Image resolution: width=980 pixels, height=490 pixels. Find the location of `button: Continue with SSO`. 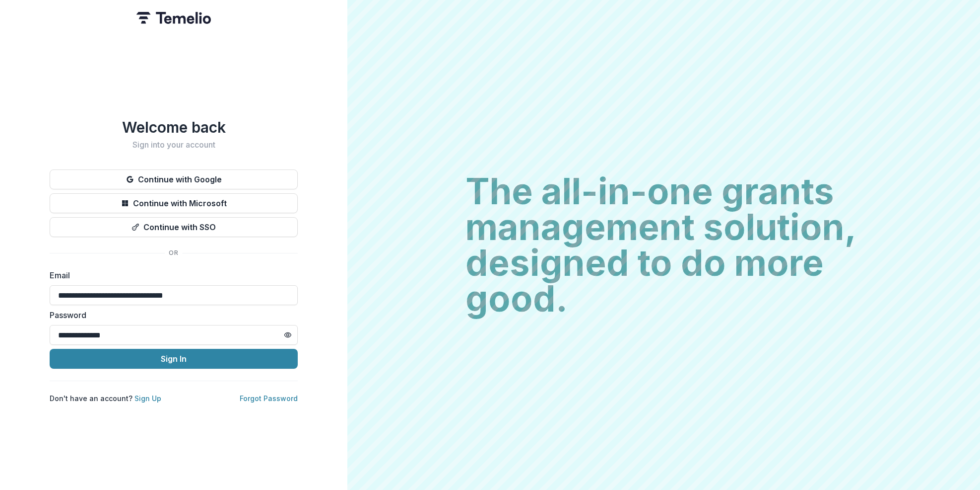

button: Continue with SSO is located at coordinates (173, 227).